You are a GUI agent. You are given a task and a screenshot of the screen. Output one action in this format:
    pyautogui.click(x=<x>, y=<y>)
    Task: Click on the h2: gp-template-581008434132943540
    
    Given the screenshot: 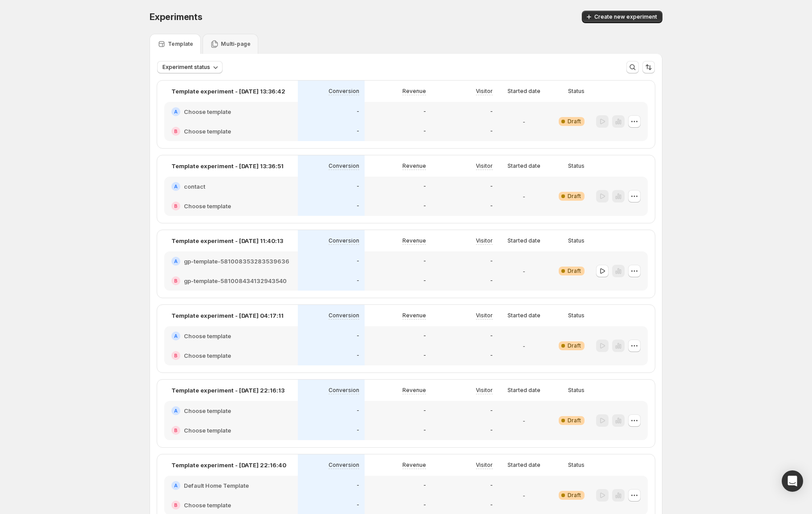 What is the action you would take?
    pyautogui.click(x=235, y=280)
    